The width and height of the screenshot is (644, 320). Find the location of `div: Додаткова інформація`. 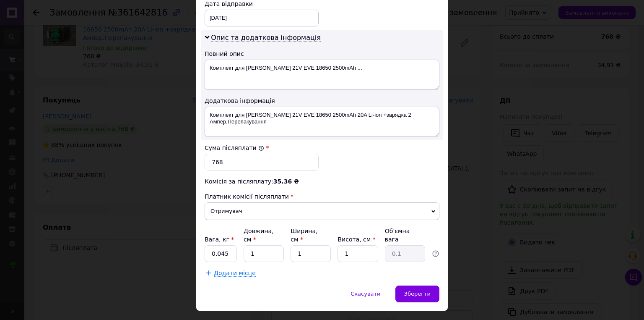

div: Додаткова інформація is located at coordinates (322, 101).